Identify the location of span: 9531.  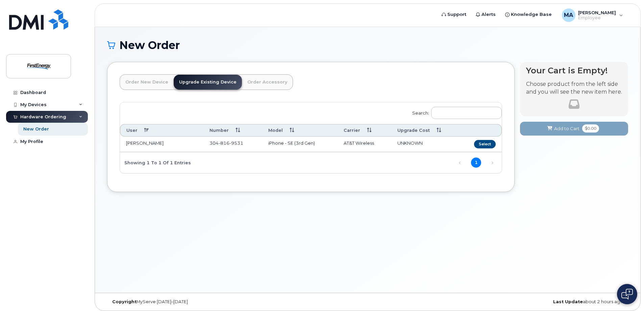
(237, 143).